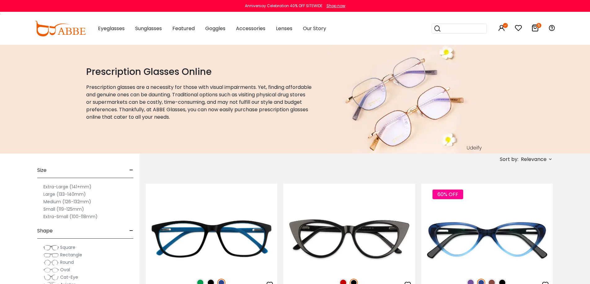 Image resolution: width=590 pixels, height=284 pixels. Describe the element at coordinates (65, 269) in the screenshot. I see `span: Oval` at that location.